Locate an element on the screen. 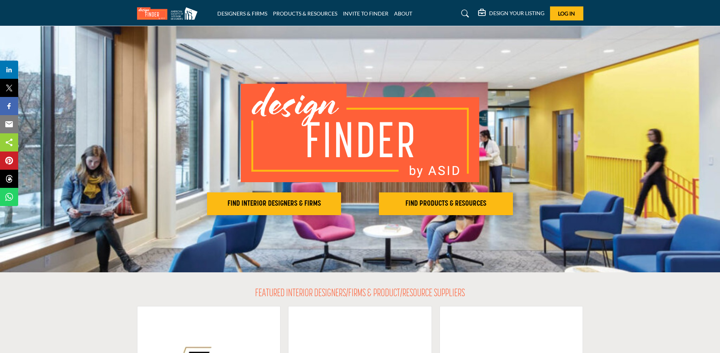 Image resolution: width=720 pixels, height=353 pixels. a: DESIGNERS & FIRMS is located at coordinates (242, 13).